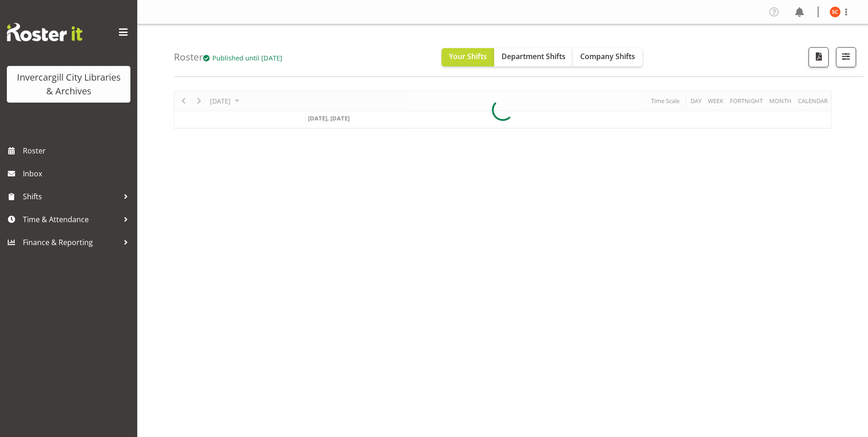 The height and width of the screenshot is (437, 868). I want to click on span: Department Shifts, so click(534, 56).